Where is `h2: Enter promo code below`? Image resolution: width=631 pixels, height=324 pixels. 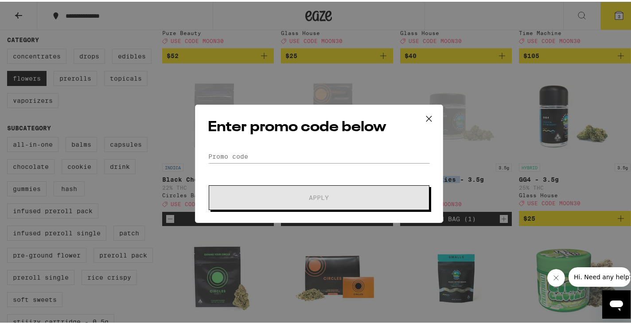 h2: Enter promo code below is located at coordinates (319, 125).